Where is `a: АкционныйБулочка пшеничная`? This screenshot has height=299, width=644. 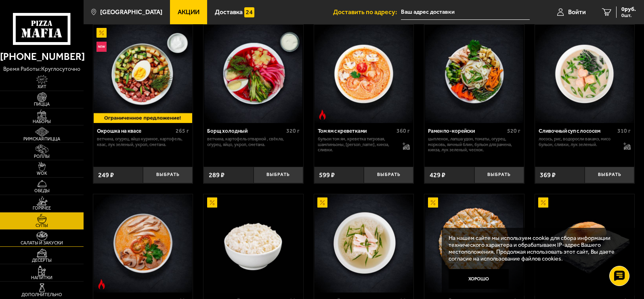 a: АкционныйБулочка пшеничная is located at coordinates (585, 243).